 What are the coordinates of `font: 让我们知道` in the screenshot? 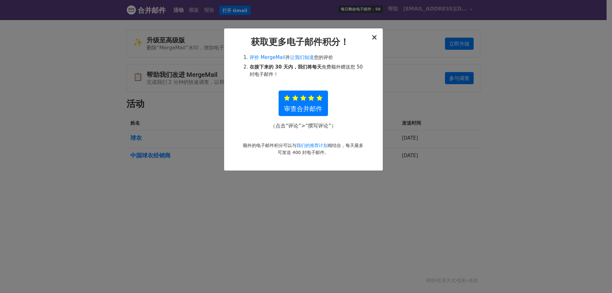 It's located at (302, 57).